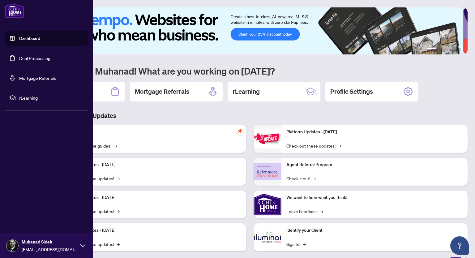 This screenshot has width=475, height=258. Describe the element at coordinates (441, 50) in the screenshot. I see `button: 2` at that location.